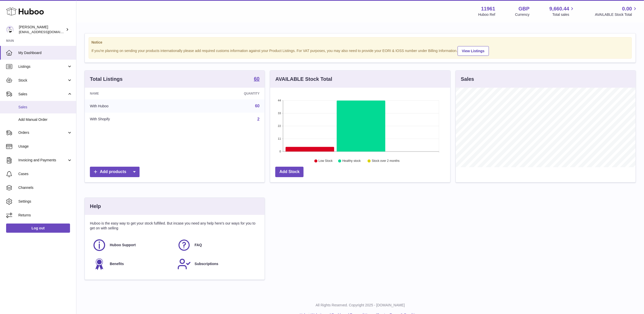 The width and height of the screenshot is (644, 314). I want to click on span: Benefits, so click(117, 263).